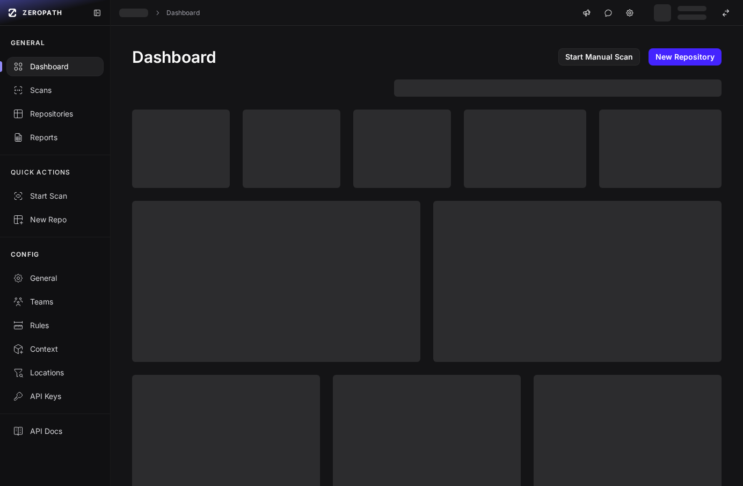 The width and height of the screenshot is (743, 486). I want to click on nav: breadcrumb, so click(160, 13).